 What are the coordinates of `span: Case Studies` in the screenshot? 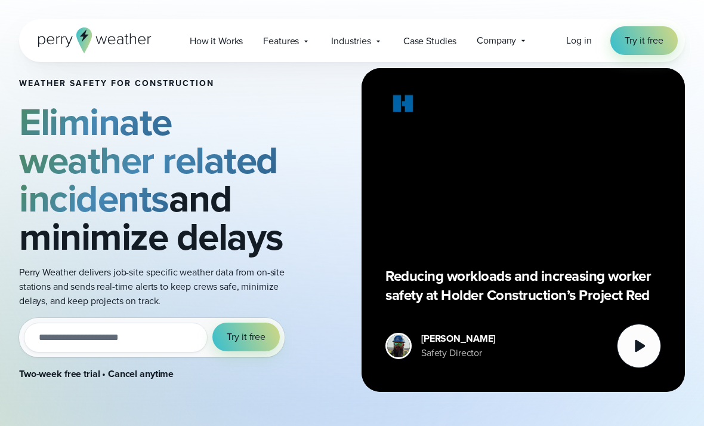 It's located at (430, 41).